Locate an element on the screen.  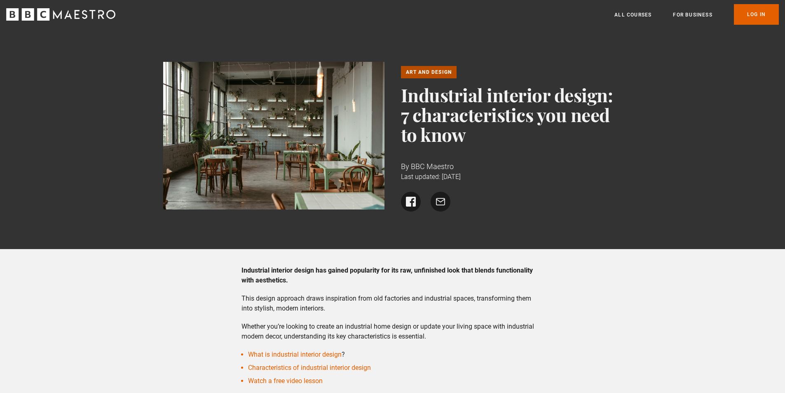
svg: BBC Maestro is located at coordinates (61, 14).